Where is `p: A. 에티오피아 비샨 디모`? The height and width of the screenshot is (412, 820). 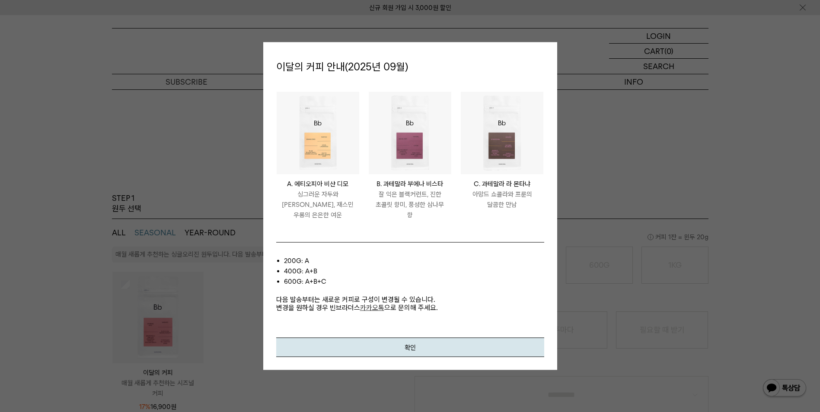 p: A. 에티오피아 비샨 디모 is located at coordinates (318, 184).